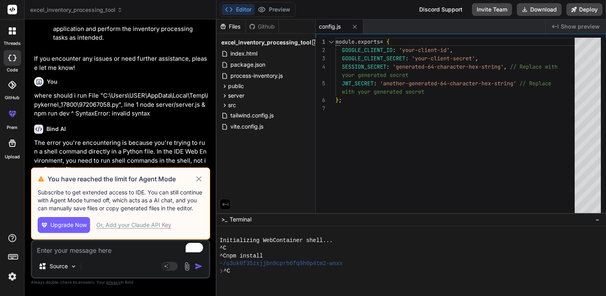 This screenshot has width=606, height=296. What do you see at coordinates (367, 50) in the screenshot?
I see `span: GOOGLE_CLIENT_ID` at bounding box center [367, 50].